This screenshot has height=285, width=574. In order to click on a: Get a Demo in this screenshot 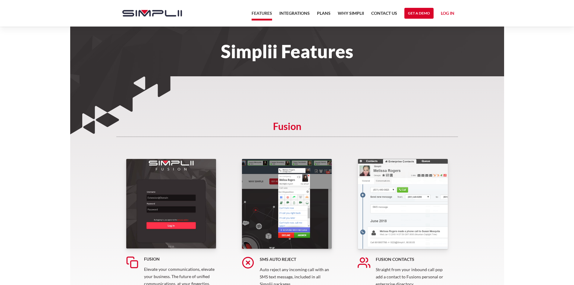, I will do `click(419, 13)`.